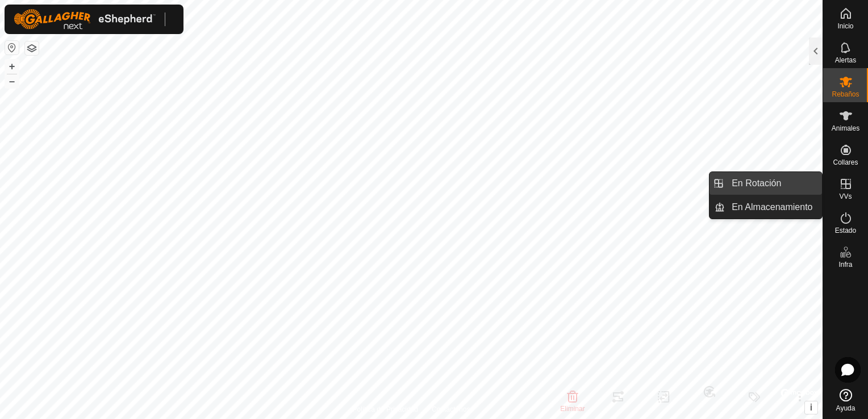 This screenshot has height=419, width=868. Describe the element at coordinates (845, 400) in the screenshot. I see `a: Ayuda` at that location.